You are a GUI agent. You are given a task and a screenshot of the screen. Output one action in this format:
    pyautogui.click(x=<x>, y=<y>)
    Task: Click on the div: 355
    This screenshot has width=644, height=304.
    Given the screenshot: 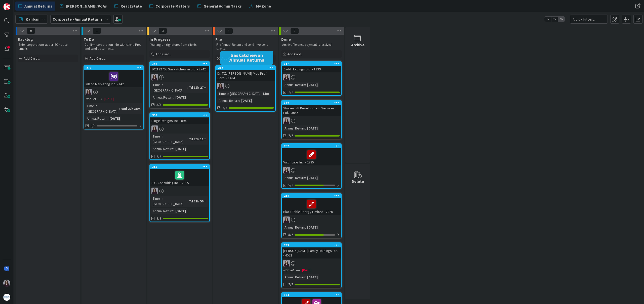 What is the action you would take?
    pyautogui.click(x=181, y=167)
    